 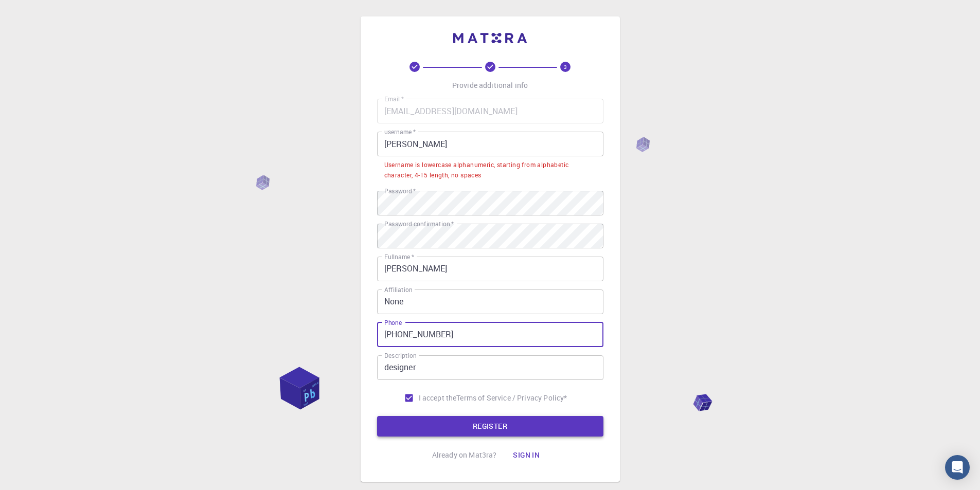 I want to click on a: Sign in, so click(x=526, y=455).